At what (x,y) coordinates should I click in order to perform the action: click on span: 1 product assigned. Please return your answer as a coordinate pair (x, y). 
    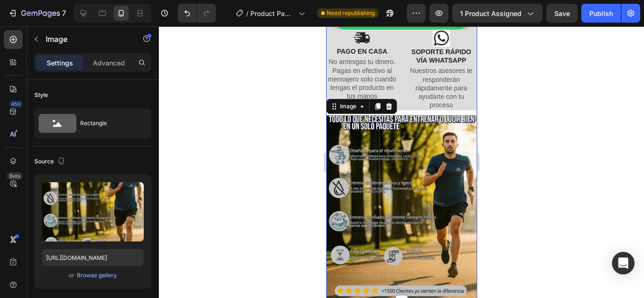
    Looking at the image, I should click on (491, 13).